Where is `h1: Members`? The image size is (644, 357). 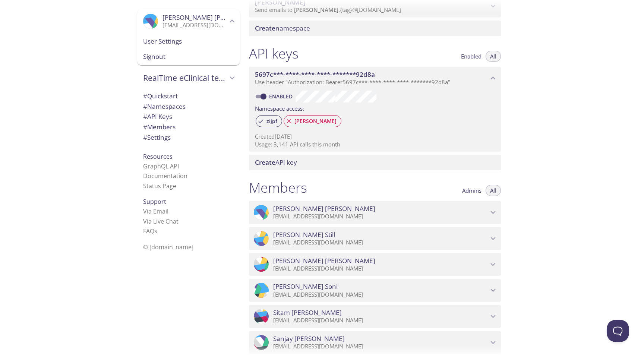
h1: Members is located at coordinates (278, 187).